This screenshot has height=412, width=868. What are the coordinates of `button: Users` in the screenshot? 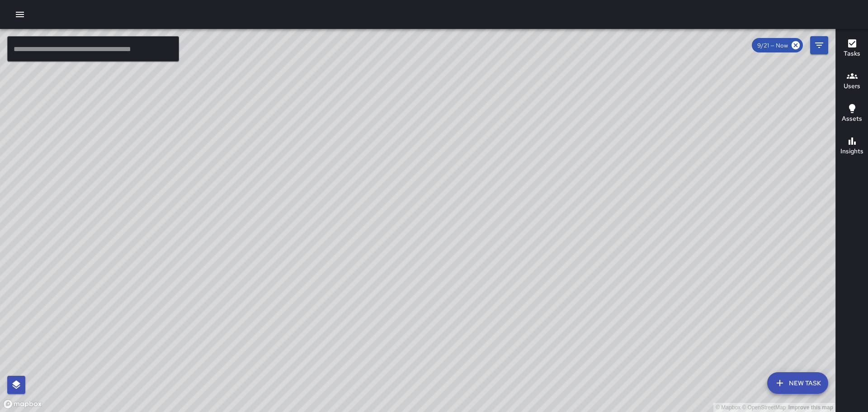 It's located at (852, 81).